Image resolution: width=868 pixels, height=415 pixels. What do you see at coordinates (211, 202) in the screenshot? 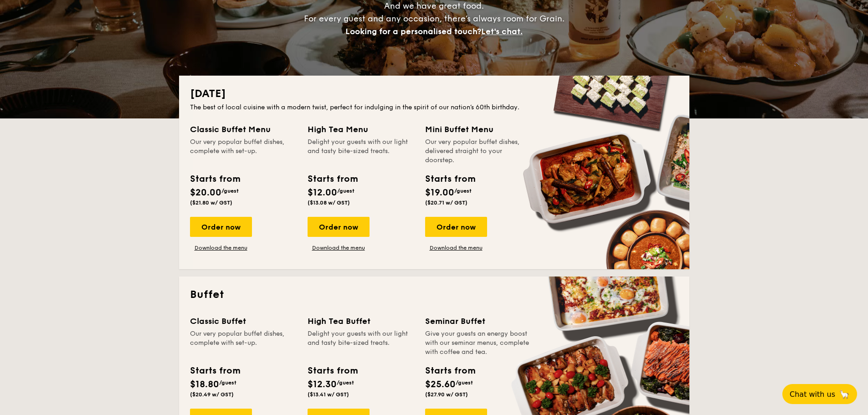
I see `span: ($21.80 w/ GST)` at bounding box center [211, 202].